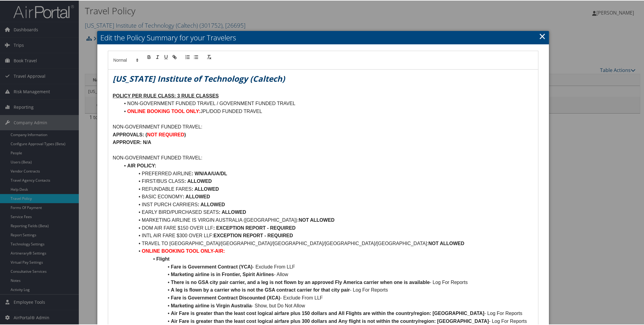  I want to click on li: - Show, but Do Not Allow, so click(327, 305).